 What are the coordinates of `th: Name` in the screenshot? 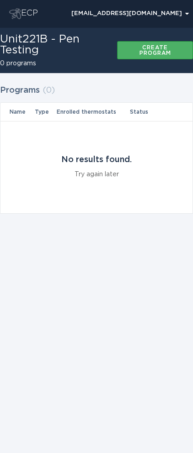 It's located at (17, 112).